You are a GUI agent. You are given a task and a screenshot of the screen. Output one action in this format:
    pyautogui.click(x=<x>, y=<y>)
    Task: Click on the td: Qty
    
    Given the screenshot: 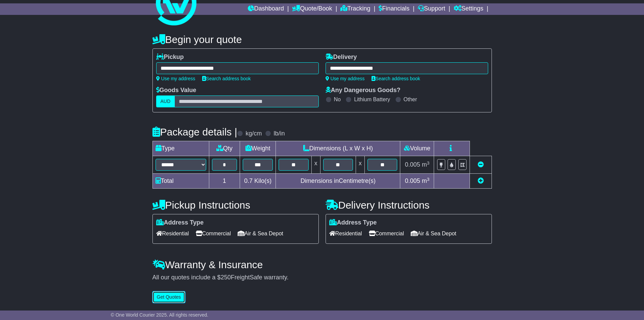 What is the action you would take?
    pyautogui.click(x=224, y=149)
    